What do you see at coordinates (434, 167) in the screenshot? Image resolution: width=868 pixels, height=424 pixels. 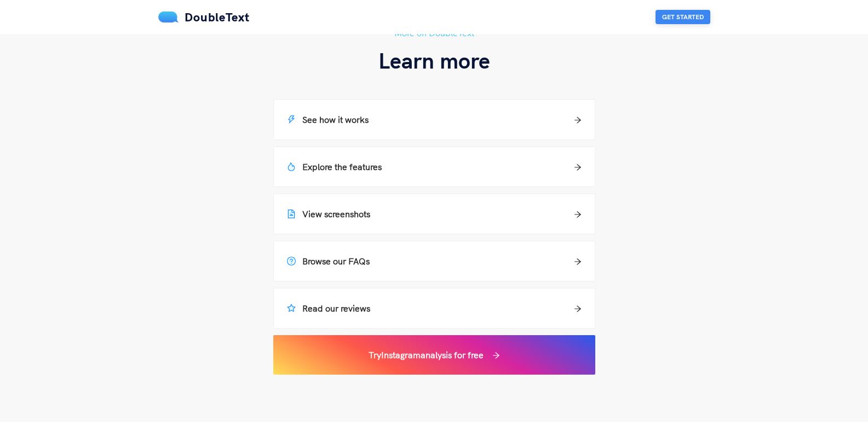 I see `a: Explore the features` at bounding box center [434, 167].